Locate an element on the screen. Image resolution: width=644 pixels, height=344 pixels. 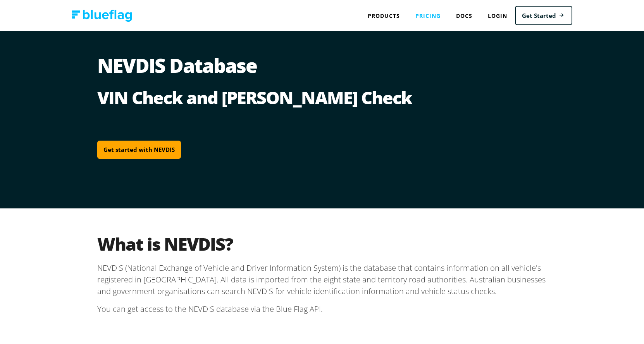
a: Docs is located at coordinates (464, 15).